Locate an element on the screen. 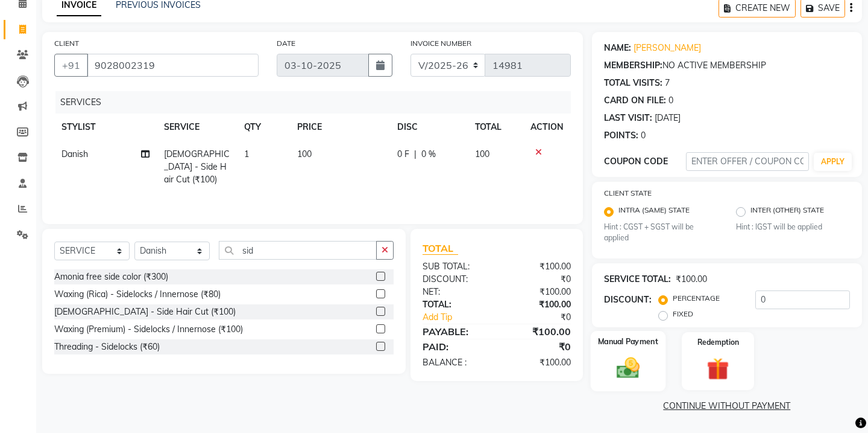  label: CLIENT STATE is located at coordinates (628, 193).